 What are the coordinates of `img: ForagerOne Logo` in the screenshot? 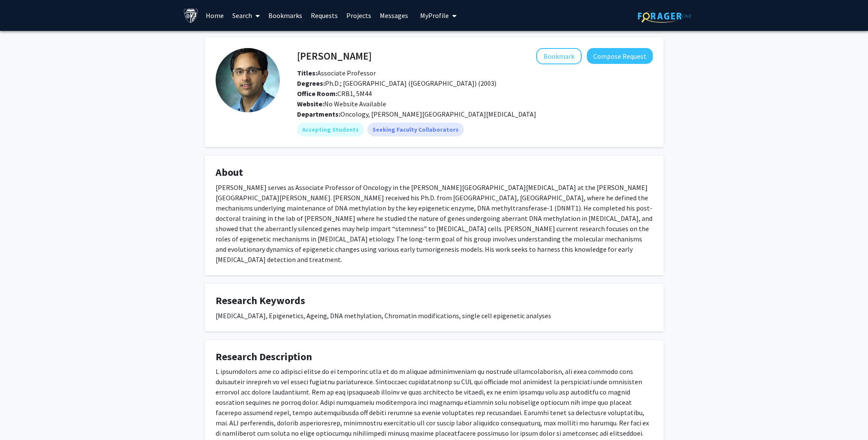 It's located at (664, 16).